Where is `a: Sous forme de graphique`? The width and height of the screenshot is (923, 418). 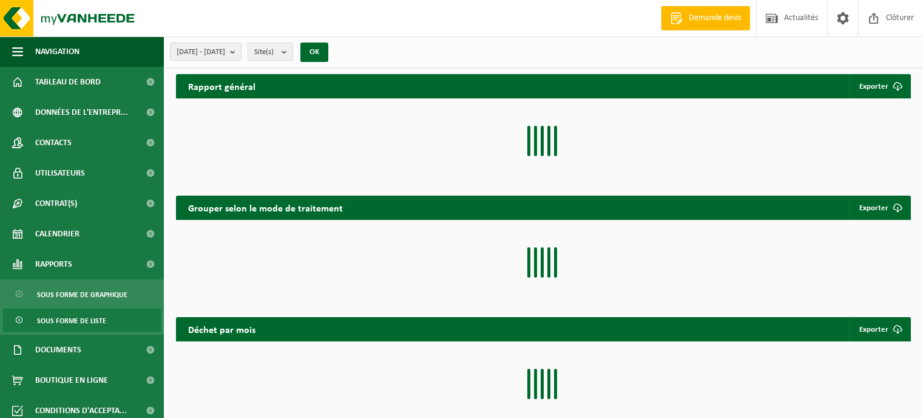 a: Sous forme de graphique is located at coordinates (82, 294).